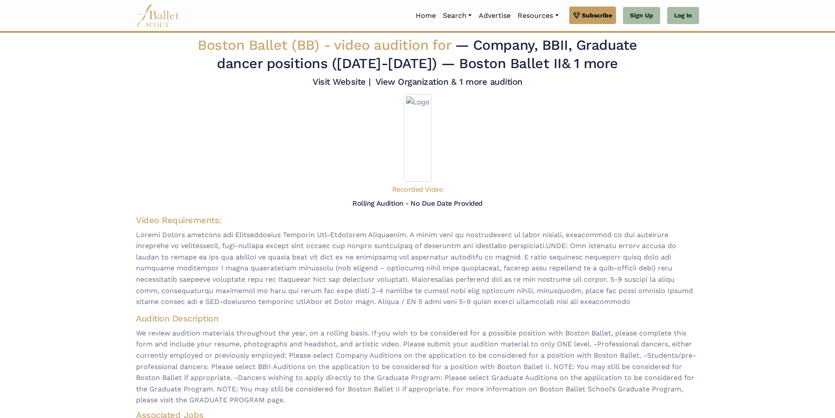 Image resolution: width=835 pixels, height=418 pixels. I want to click on a: Advertise, so click(494, 16).